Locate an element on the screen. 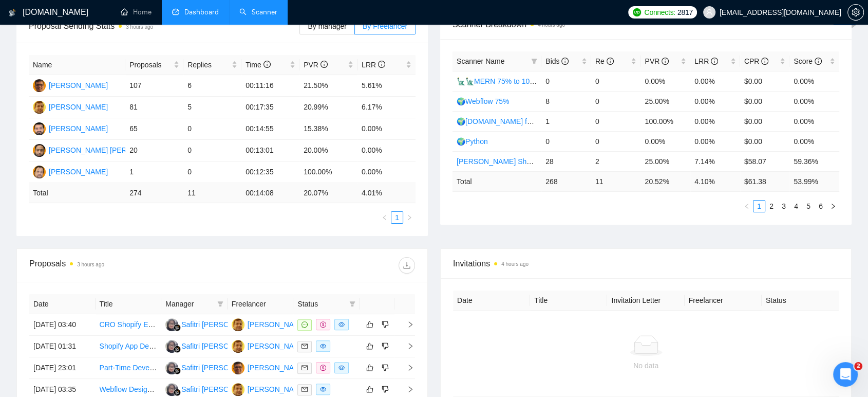 The height and width of the screenshot is (397, 868). span: dislike is located at coordinates (385, 346).